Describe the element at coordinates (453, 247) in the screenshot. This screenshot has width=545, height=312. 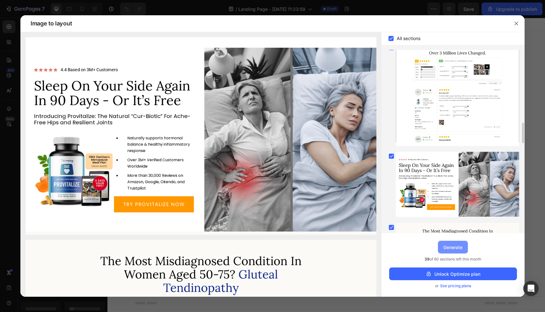
I see `div: Generate` at that location.